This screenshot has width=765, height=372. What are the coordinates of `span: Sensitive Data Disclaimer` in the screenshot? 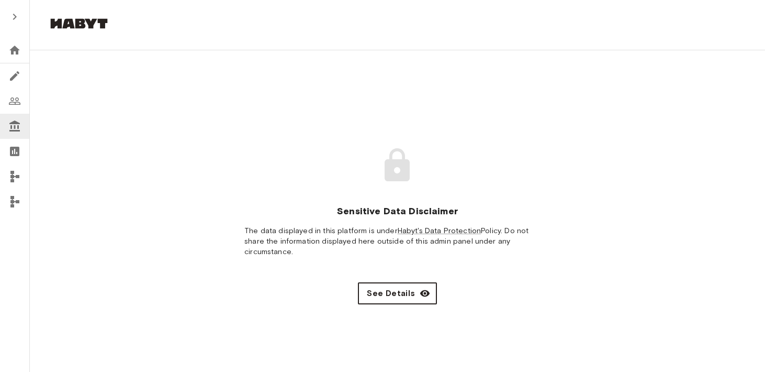 It's located at (397, 211).